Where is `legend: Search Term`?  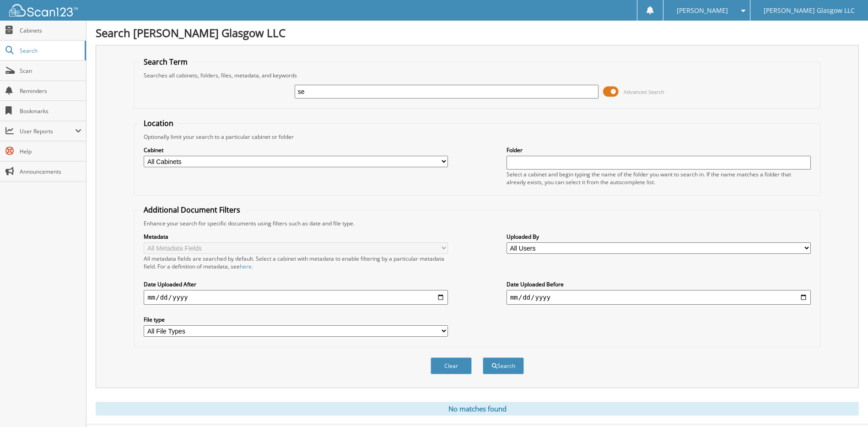
legend: Search Term is located at coordinates (165, 62).